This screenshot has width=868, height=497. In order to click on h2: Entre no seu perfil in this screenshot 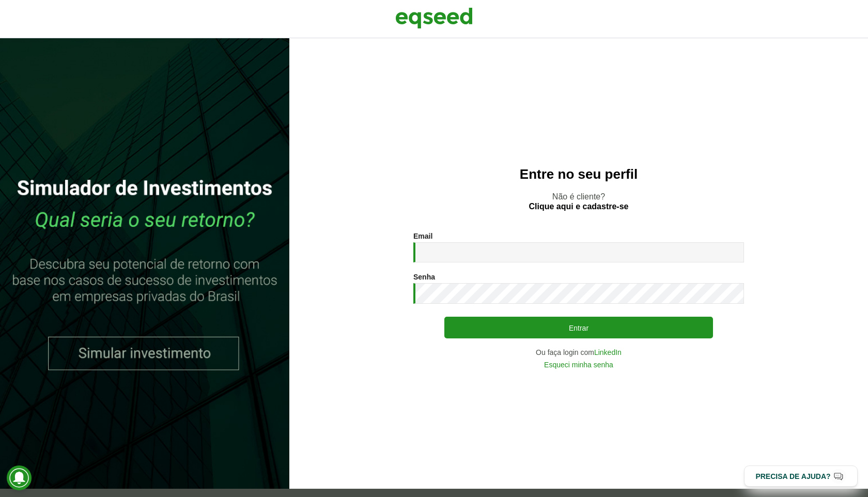, I will do `click(579, 174)`.